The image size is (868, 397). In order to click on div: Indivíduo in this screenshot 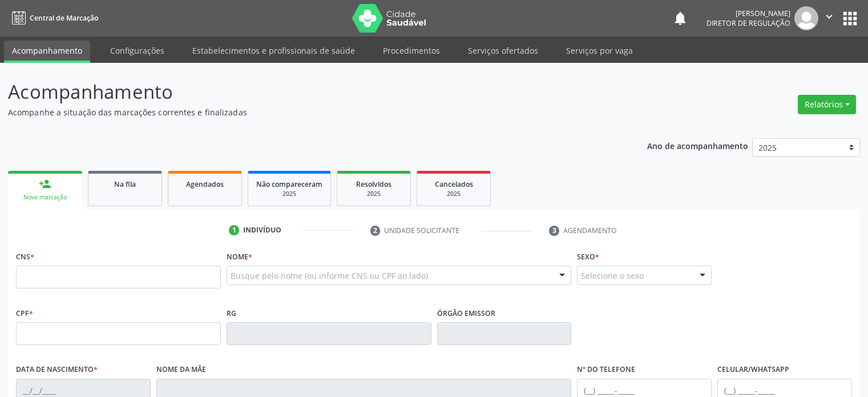, I will do `click(262, 230)`.